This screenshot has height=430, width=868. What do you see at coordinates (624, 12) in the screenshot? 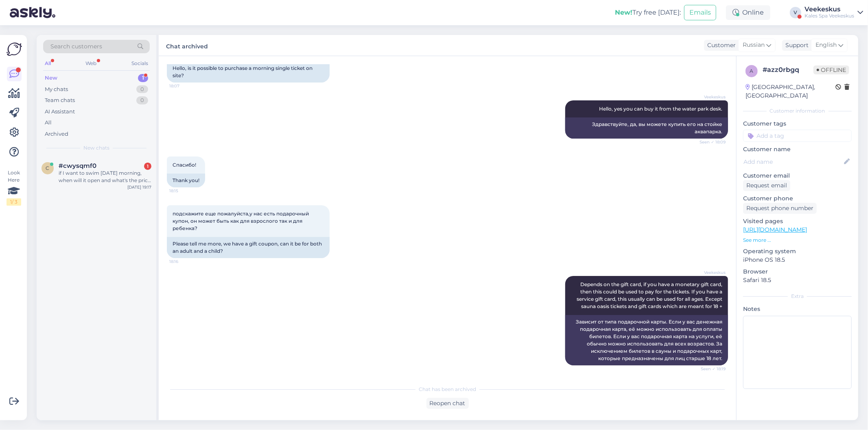
I see `b: New!` at bounding box center [624, 12].